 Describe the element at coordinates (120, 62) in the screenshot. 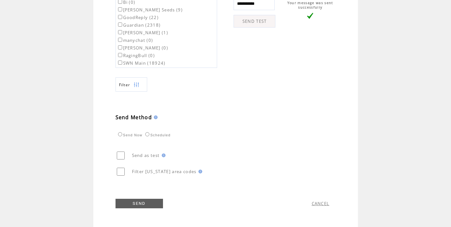

I see `input: SWN Main (18924)` at that location.